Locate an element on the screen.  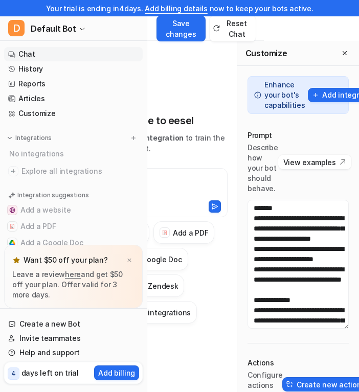
p: Describe how your bot should behave. is located at coordinates (263, 168).